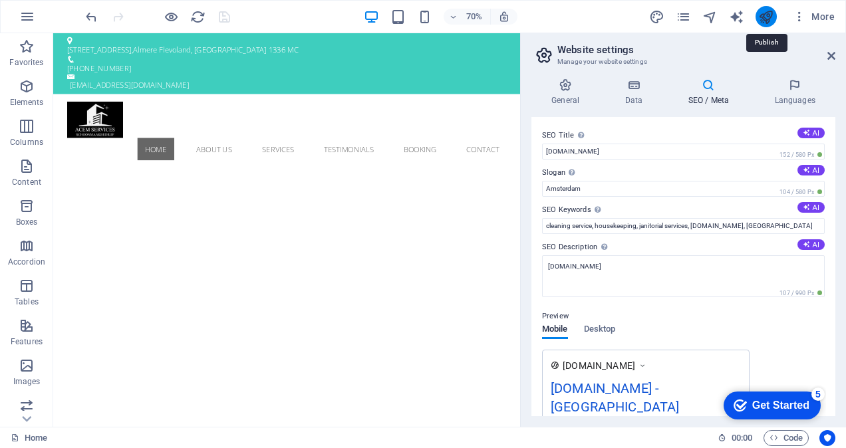 This screenshot has width=846, height=448. What do you see at coordinates (27, 382) in the screenshot?
I see `p: Images` at bounding box center [27, 382].